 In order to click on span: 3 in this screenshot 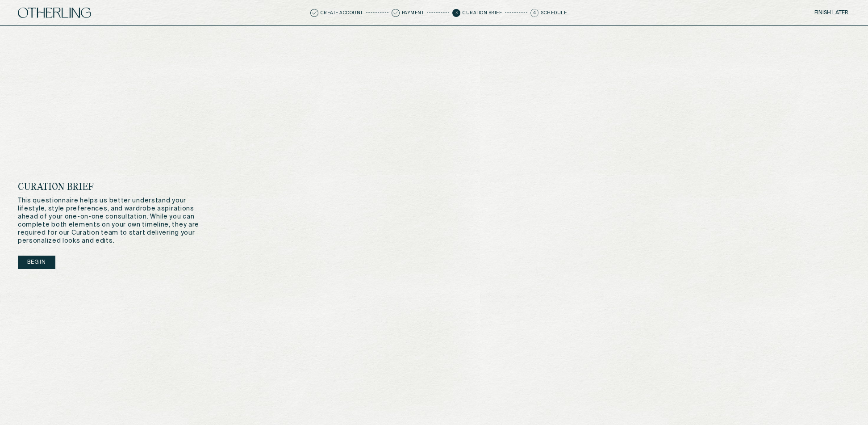, I will do `click(457, 13)`.